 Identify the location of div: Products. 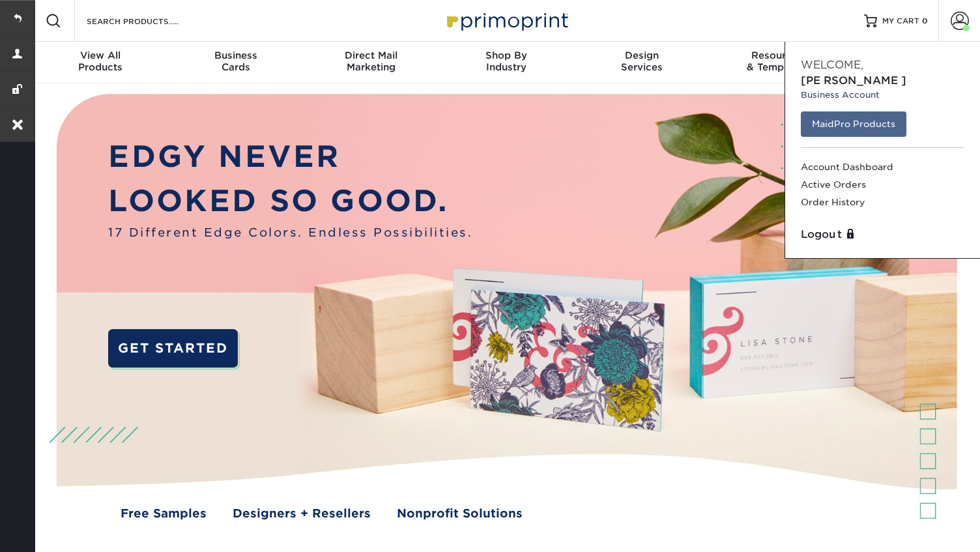
(100, 62).